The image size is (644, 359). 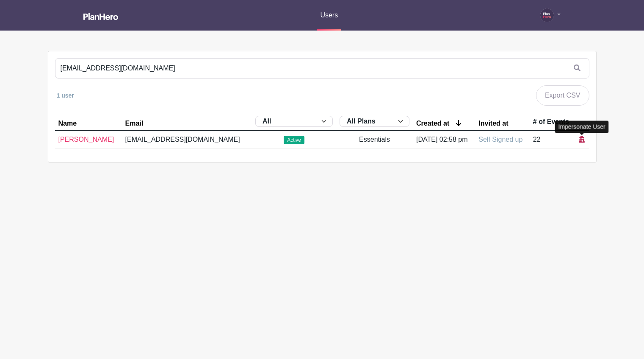 What do you see at coordinates (553, 121) in the screenshot?
I see `th: # of Events` at bounding box center [553, 121].